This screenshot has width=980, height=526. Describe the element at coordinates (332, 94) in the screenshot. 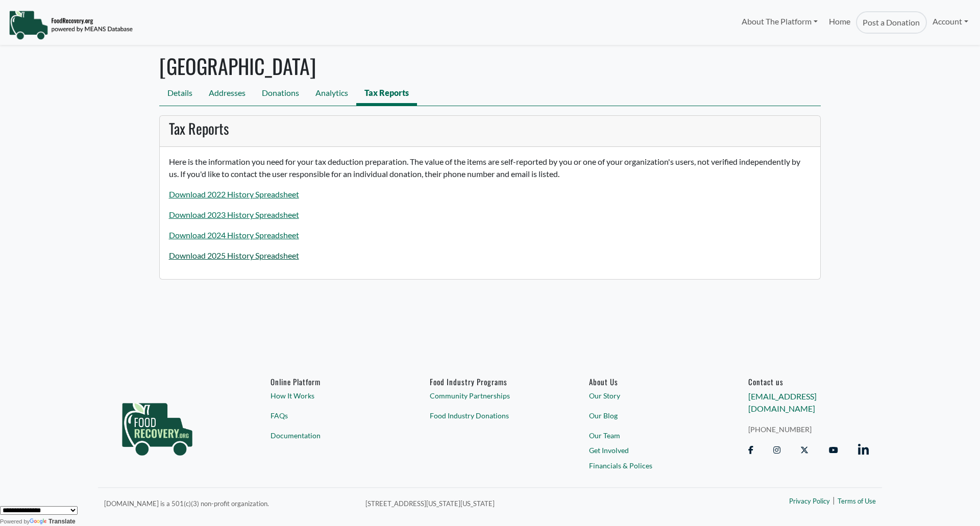

I see `a: Analytics` at that location.